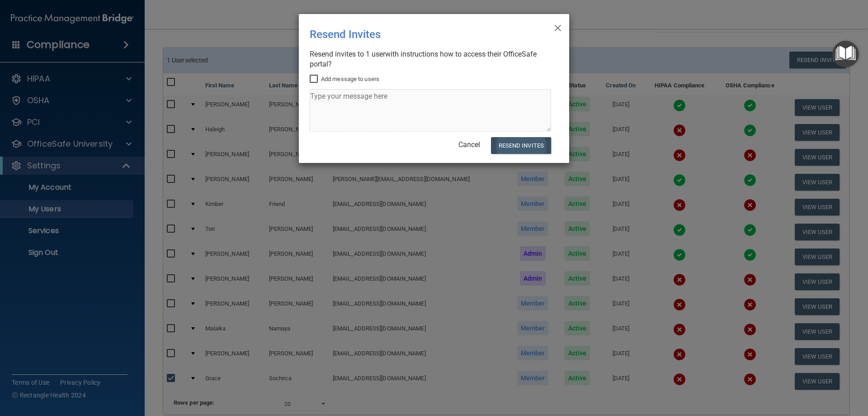 The width and height of the screenshot is (868, 416). What do you see at coordinates (845, 54) in the screenshot?
I see `button: Open Resource Center` at bounding box center [845, 54].